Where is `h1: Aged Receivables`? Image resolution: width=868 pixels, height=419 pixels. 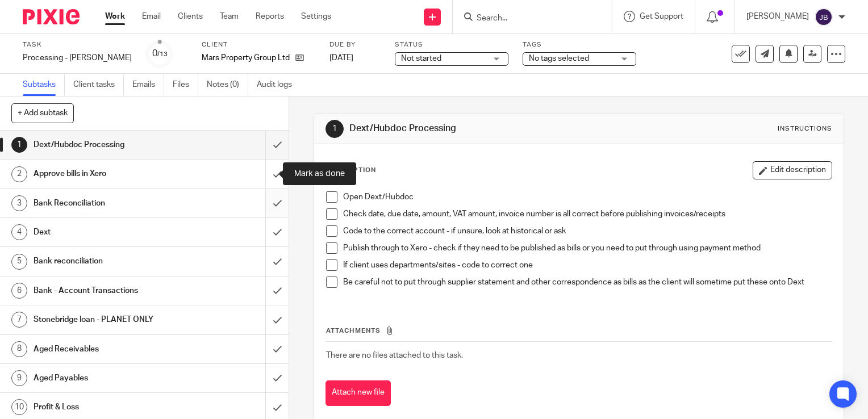 h1: Aged Receivables is located at coordinates (107, 350).